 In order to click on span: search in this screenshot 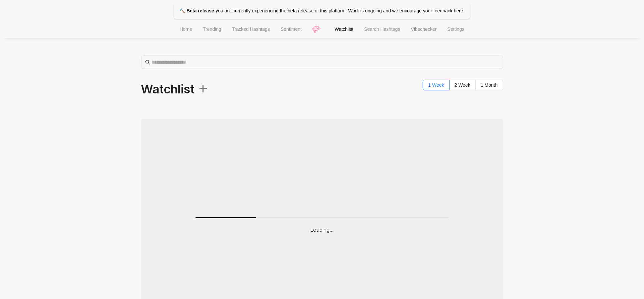, I will do `click(148, 62)`.